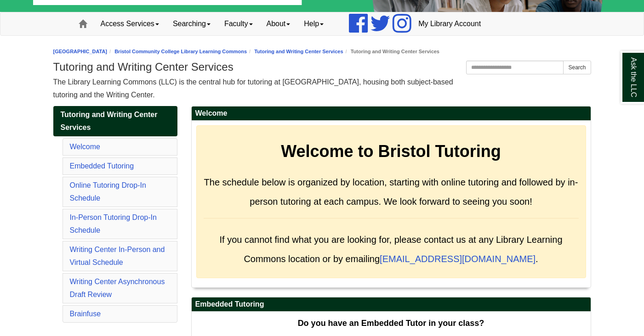 The width and height of the screenshot is (644, 336). Describe the element at coordinates (391, 249) in the screenshot. I see `span: If you cannot find what you are looking for, please contact us at any Library Learning Commons lo...` at that location.